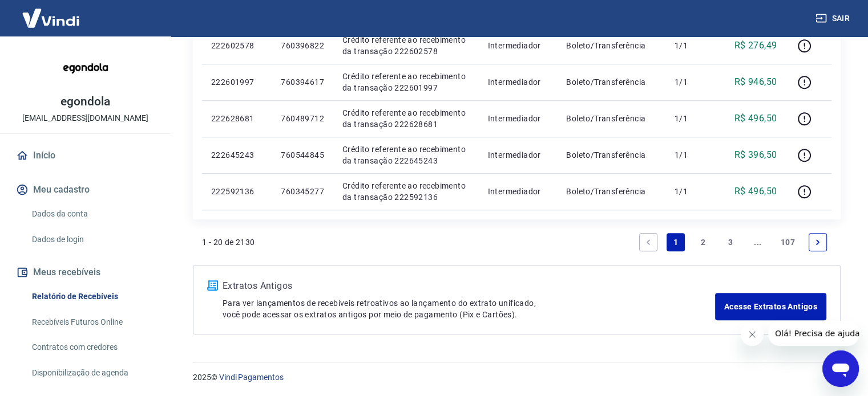 This screenshot has width=868, height=396. I want to click on p: 760396822, so click(302, 45).